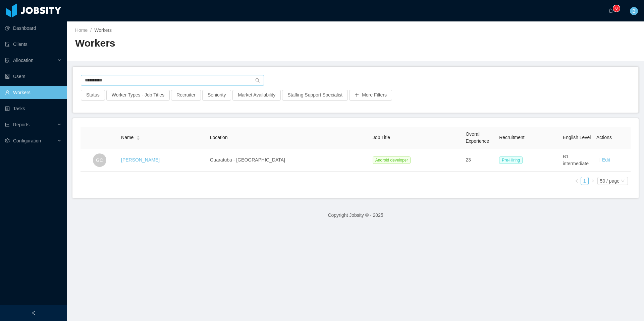  What do you see at coordinates (33, 93) in the screenshot?
I see `a: icon: userWorkers` at bounding box center [33, 93].